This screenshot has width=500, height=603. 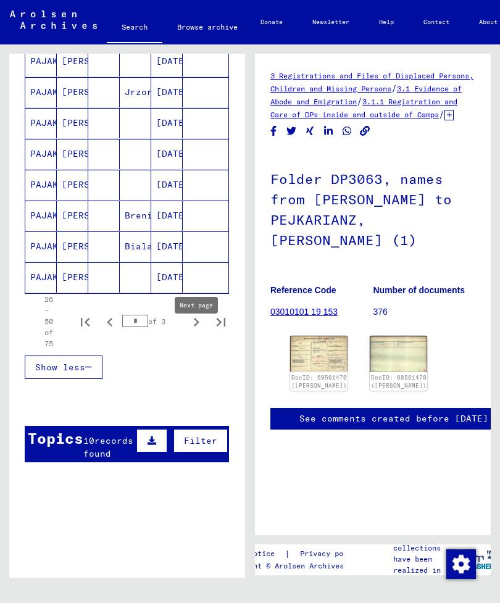 I want to click on button: Share on LinkedIn, so click(x=328, y=131).